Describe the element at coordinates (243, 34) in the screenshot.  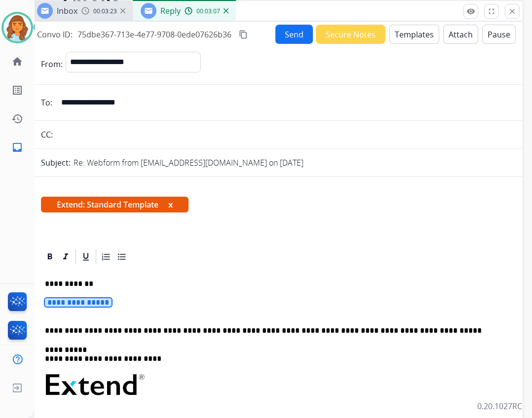
I see `mat-icon: content_copy` at that location.